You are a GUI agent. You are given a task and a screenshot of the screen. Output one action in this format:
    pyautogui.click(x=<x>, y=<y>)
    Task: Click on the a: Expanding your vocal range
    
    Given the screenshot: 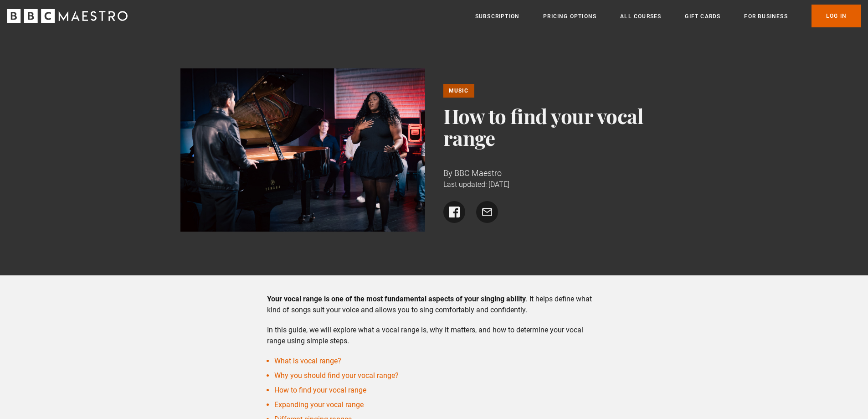 What is the action you would take?
    pyautogui.click(x=319, y=404)
    